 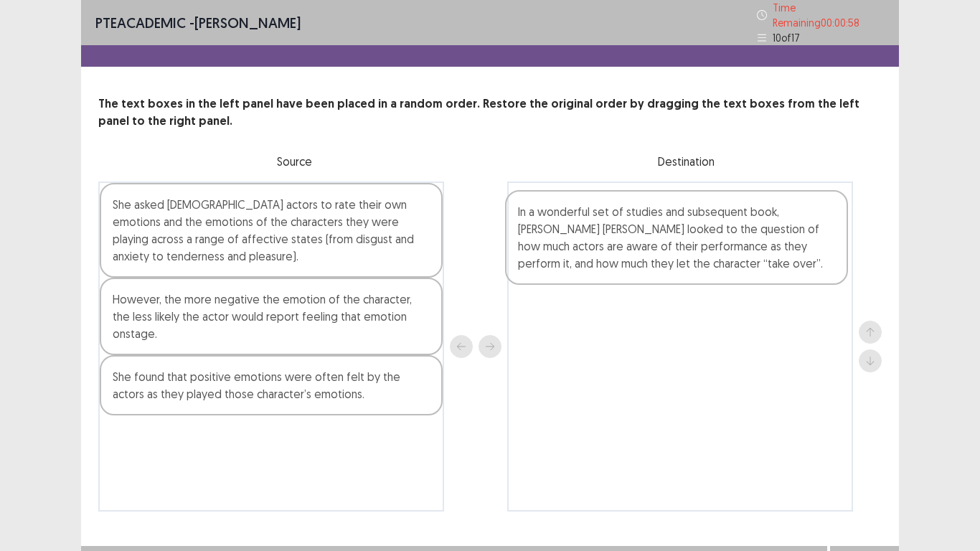 What do you see at coordinates (786, 37) in the screenshot?
I see `p: 10 of 17` at bounding box center [786, 37].